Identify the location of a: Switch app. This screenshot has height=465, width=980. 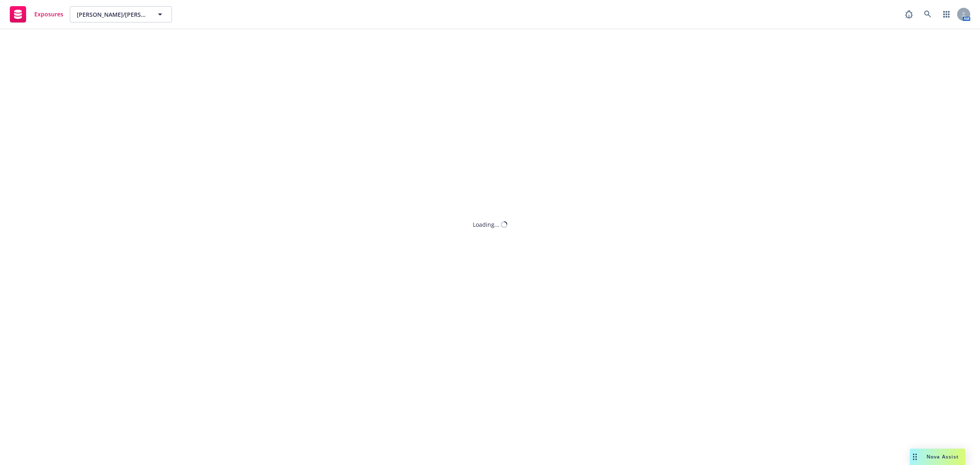
(946, 14).